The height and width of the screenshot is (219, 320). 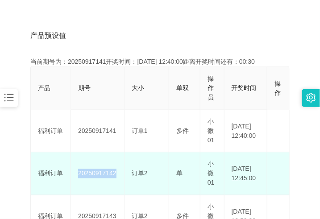 I want to click on td: 20250917141, so click(x=98, y=131).